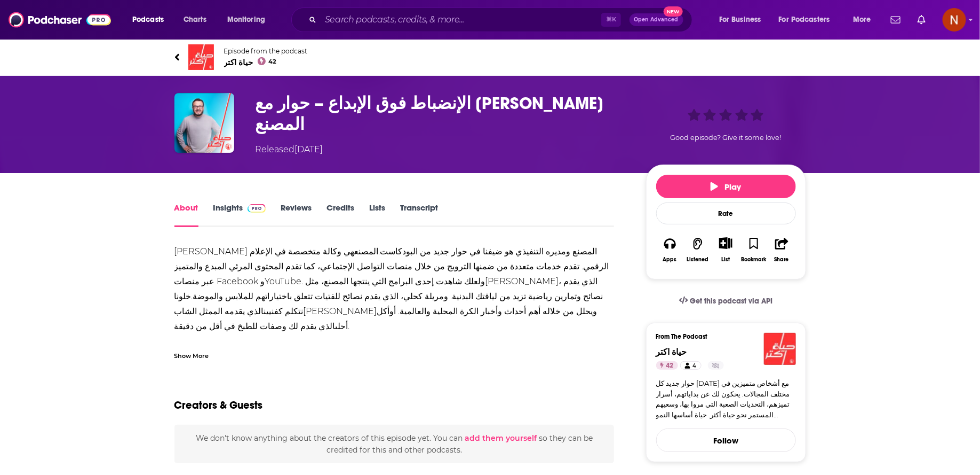 This screenshot has width=980, height=475. Describe the element at coordinates (670, 260) in the screenshot. I see `div: Apps` at that location.